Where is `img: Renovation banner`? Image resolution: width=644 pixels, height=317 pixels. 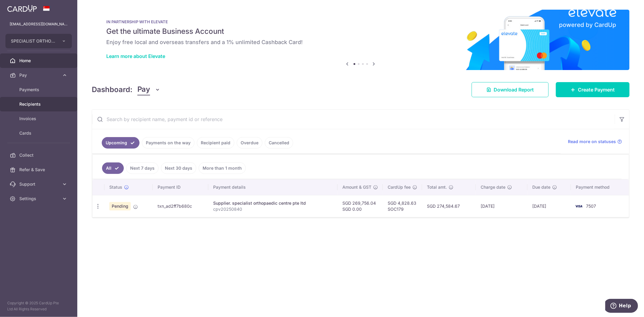
img: Renovation banner is located at coordinates (361, 40).